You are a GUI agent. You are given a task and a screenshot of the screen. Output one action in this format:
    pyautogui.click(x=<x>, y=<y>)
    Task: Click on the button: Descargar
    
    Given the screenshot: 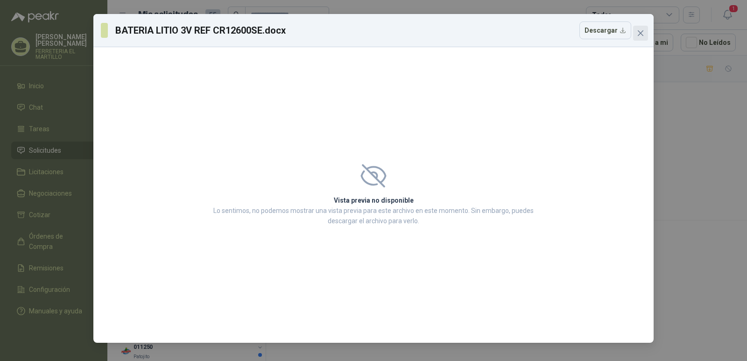 What is the action you would take?
    pyautogui.click(x=605, y=30)
    